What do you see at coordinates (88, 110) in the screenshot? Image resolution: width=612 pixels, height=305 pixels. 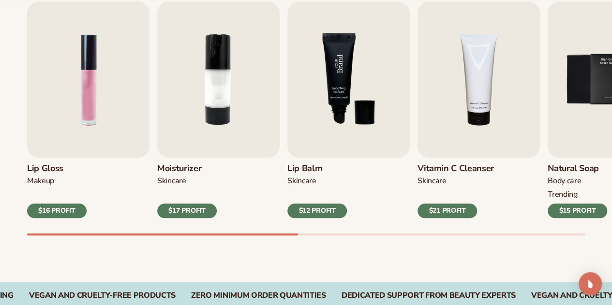 I see `a: 1 / 9` at bounding box center [88, 110].